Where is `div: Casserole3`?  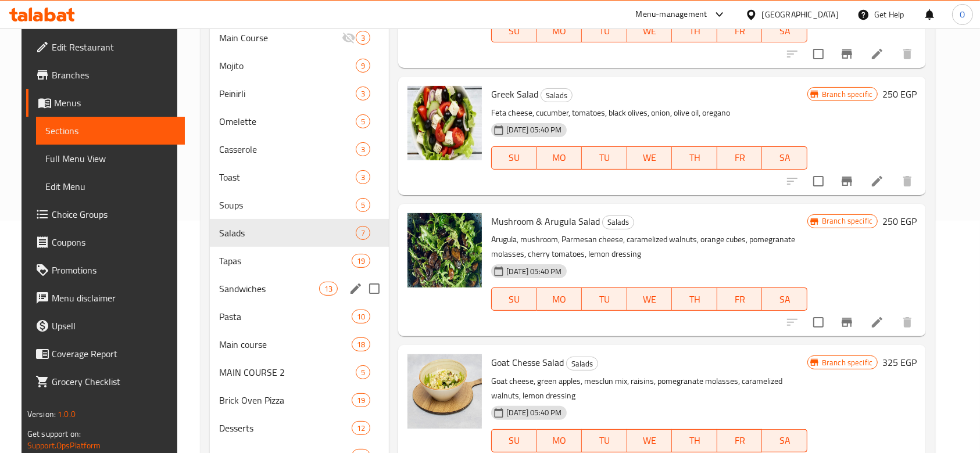 div: Casserole3 is located at coordinates (300, 149).